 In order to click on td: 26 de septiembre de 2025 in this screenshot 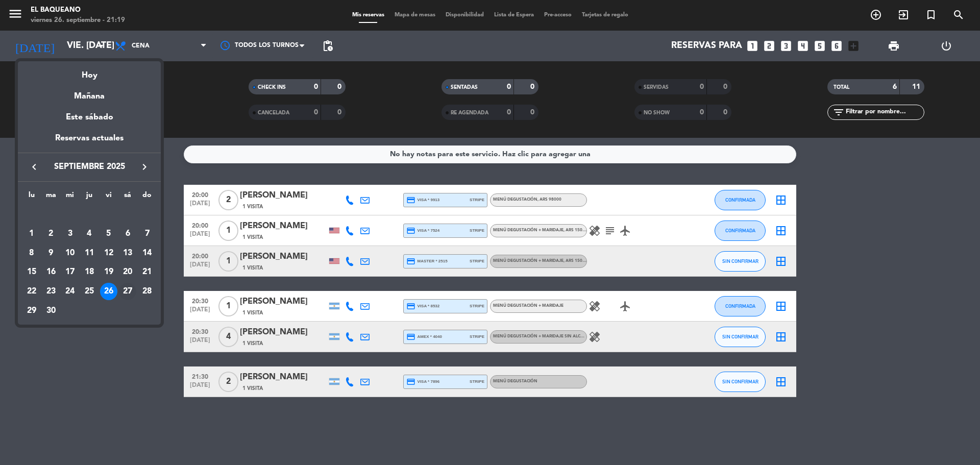, I will do `click(109, 292)`.